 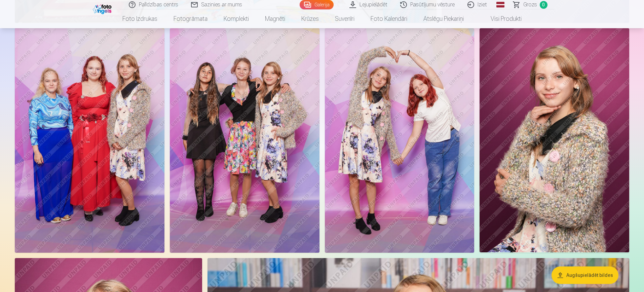 What do you see at coordinates (585, 275) in the screenshot?
I see `button: Augšupielādēt bildes` at bounding box center [585, 275].